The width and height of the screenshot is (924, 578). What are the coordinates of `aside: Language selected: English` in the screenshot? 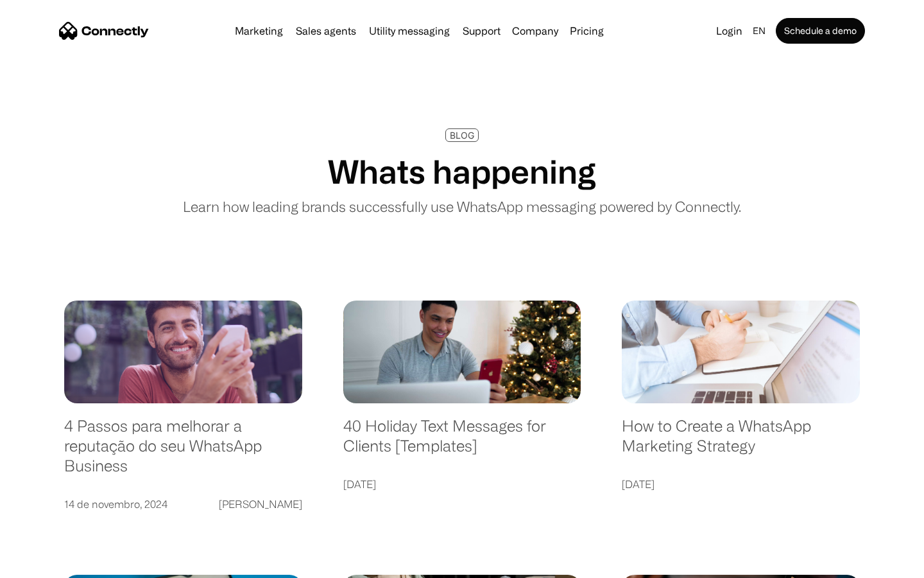 It's located at (45, 564).